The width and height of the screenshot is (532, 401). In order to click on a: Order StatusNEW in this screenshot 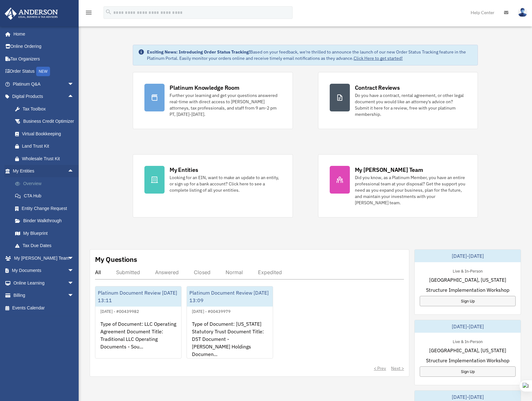, I will do `click(44, 72)`.